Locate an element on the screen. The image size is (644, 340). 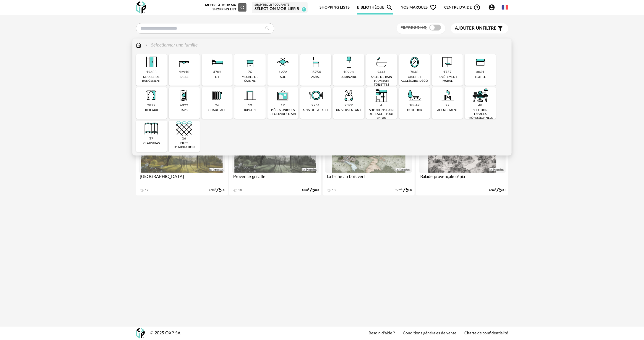
div: textile is located at coordinates (480, 77).